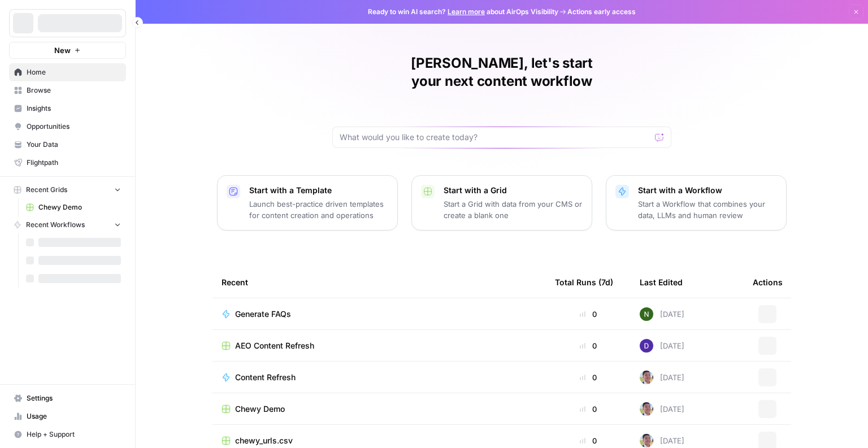 The height and width of the screenshot is (448, 868). I want to click on span: Usage, so click(73, 417).